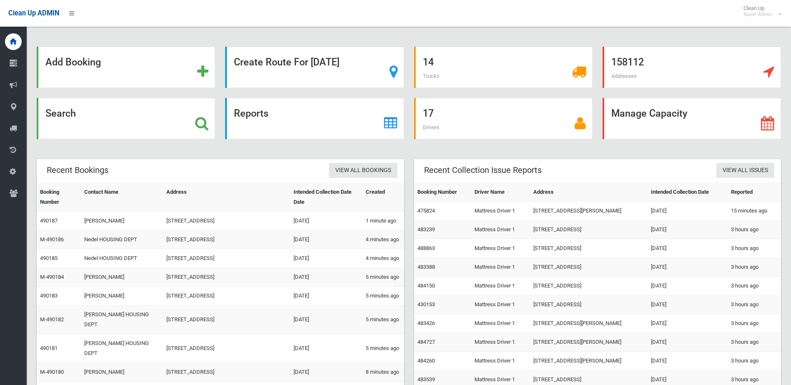  What do you see at coordinates (122, 197) in the screenshot?
I see `th: Contact Name` at bounding box center [122, 197].